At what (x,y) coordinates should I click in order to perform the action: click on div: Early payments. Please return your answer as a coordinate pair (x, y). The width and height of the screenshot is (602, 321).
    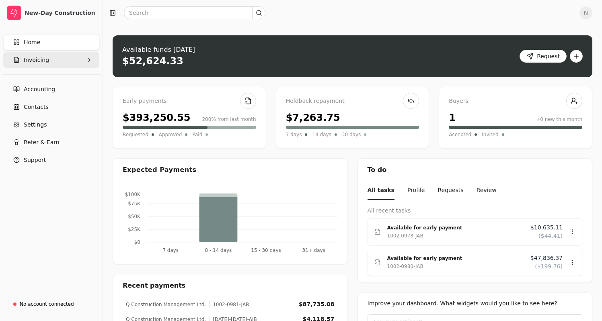
    Looking at the image, I should click on (189, 101).